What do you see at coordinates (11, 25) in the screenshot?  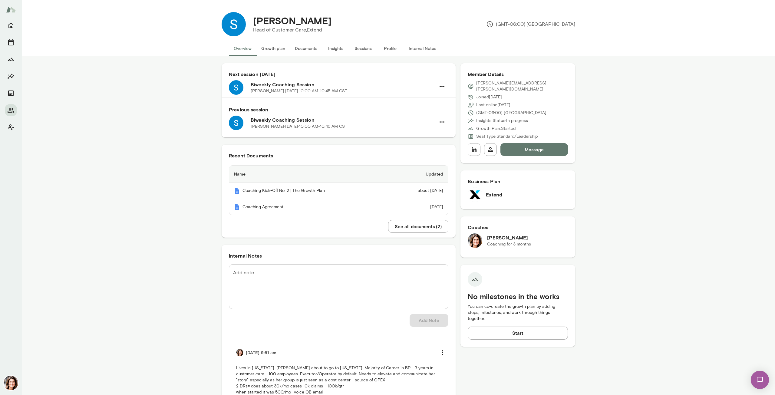 I see `button: Home` at bounding box center [11, 25].